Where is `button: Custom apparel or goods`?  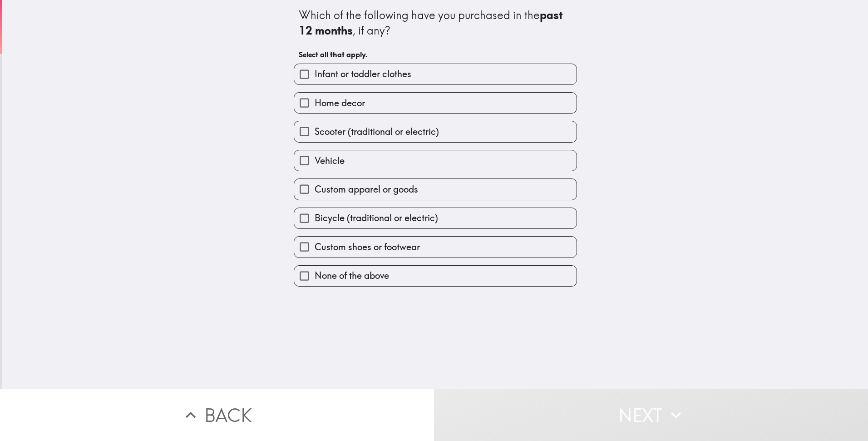
button: Custom apparel or goods is located at coordinates (435, 189).